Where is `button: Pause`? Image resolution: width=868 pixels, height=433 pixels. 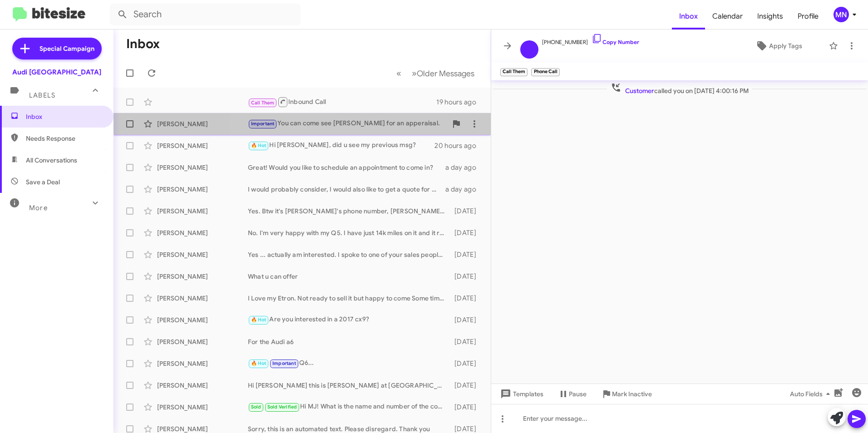
button: Pause is located at coordinates (572, 394).